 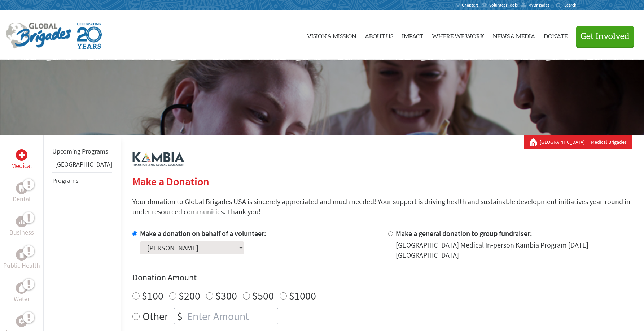 I want to click on label: Other, so click(x=156, y=316).